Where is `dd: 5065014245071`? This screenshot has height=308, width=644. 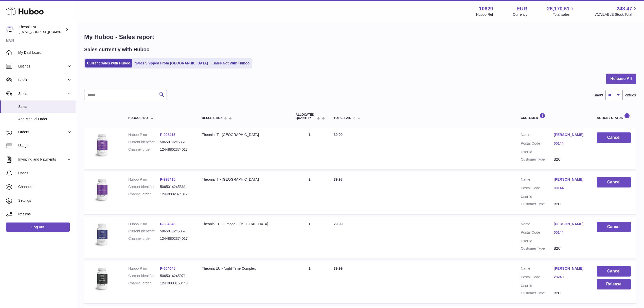
dd: 5065014245071 is located at coordinates (176, 276).